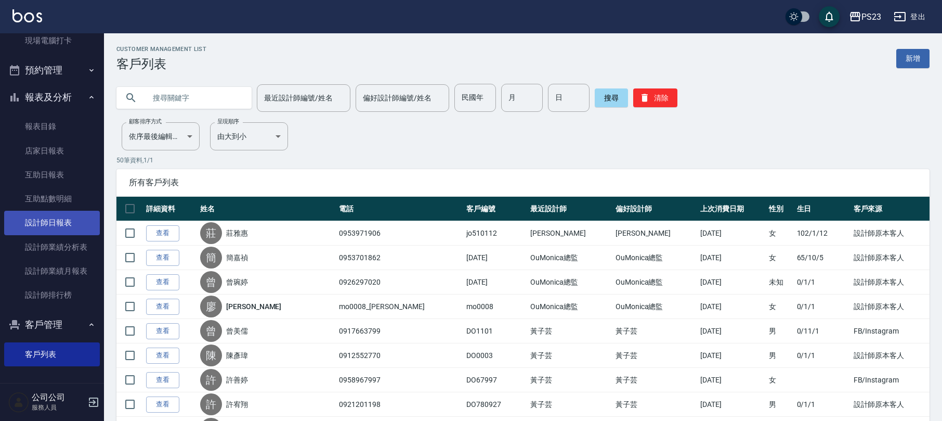 This screenshot has width=942, height=421. What do you see at coordinates (52, 271) in the screenshot?
I see `a: 設計師業績月報表` at bounding box center [52, 271].